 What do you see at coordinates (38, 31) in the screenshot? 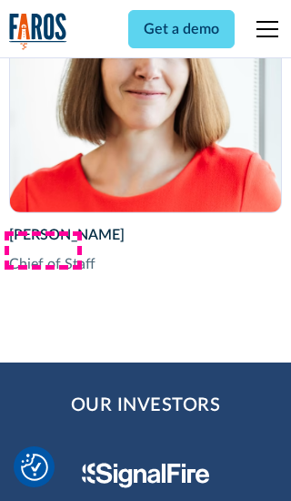
I see `a: home` at bounding box center [38, 31].